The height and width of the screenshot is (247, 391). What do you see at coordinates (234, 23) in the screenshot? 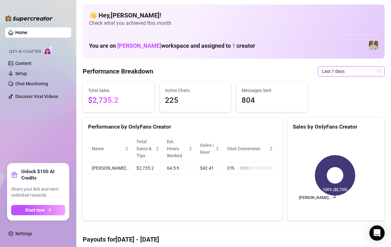
I see `span: Check what you achieved this month` at bounding box center [234, 23].